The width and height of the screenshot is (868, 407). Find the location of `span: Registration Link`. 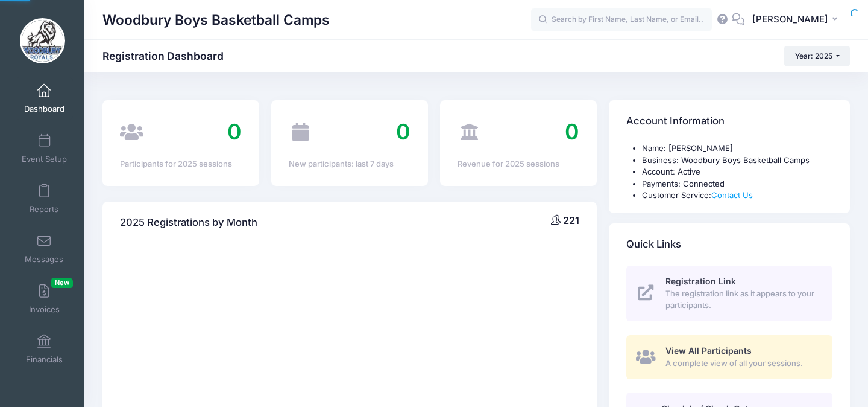

span: Registration Link is located at coordinates (701, 281).